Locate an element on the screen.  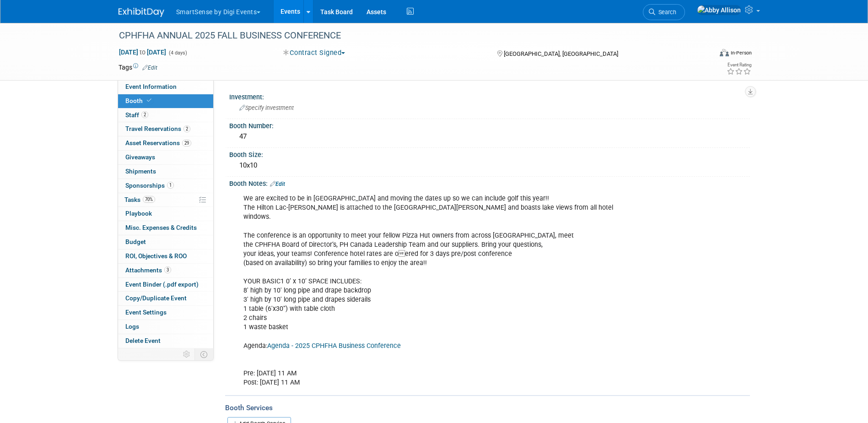
div: Event Rating is located at coordinates (739, 65).